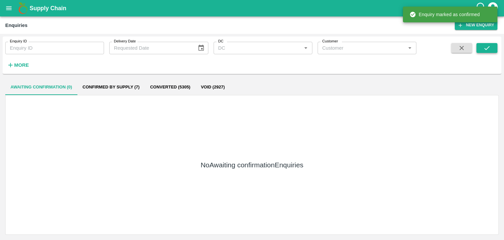 This screenshot has width=504, height=240. I want to click on div: Enquiries, so click(16, 25).